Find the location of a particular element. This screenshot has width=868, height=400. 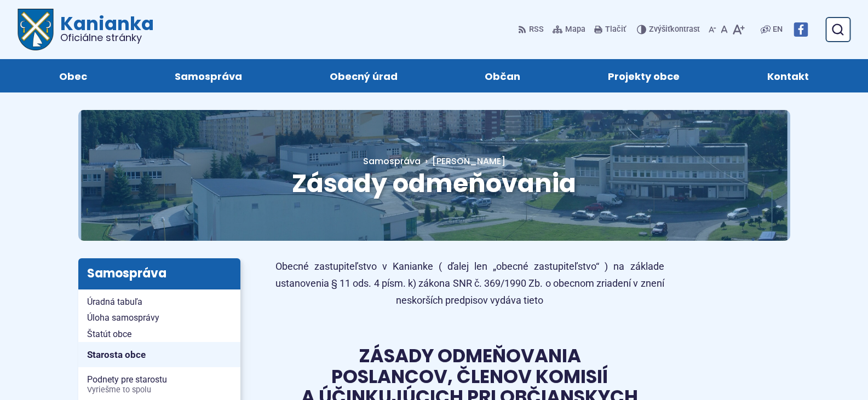

a: RSS is located at coordinates (532, 30).